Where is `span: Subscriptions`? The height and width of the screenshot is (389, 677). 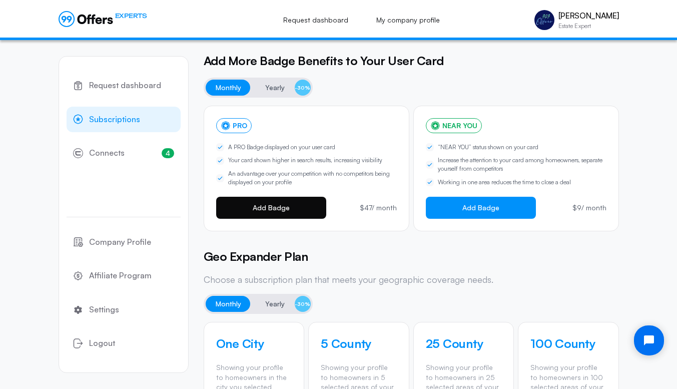
span: Subscriptions is located at coordinates (115, 120).